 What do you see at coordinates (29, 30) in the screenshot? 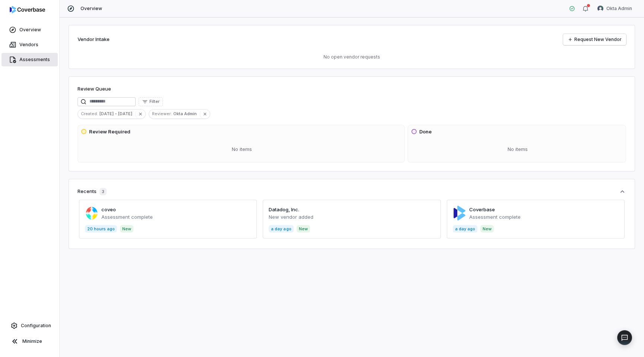
I see `a: Overview` at bounding box center [29, 30].